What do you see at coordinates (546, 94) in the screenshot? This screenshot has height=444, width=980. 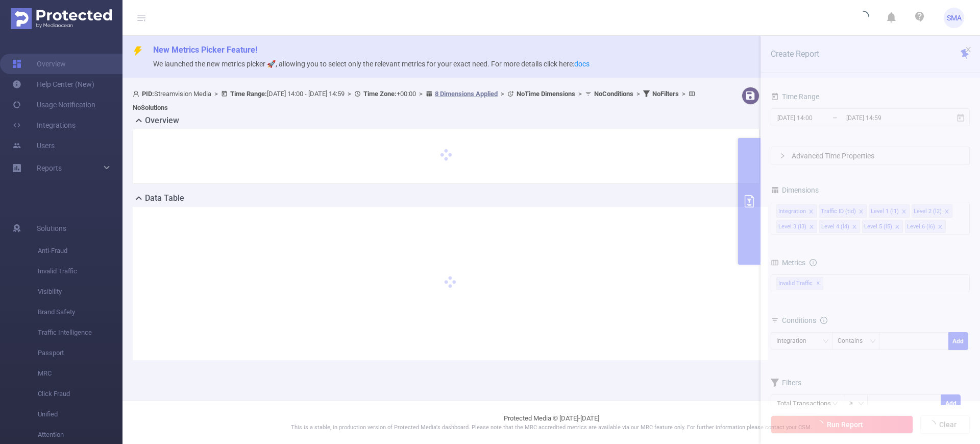 I see `b: No Time Dimensions` at bounding box center [546, 94].